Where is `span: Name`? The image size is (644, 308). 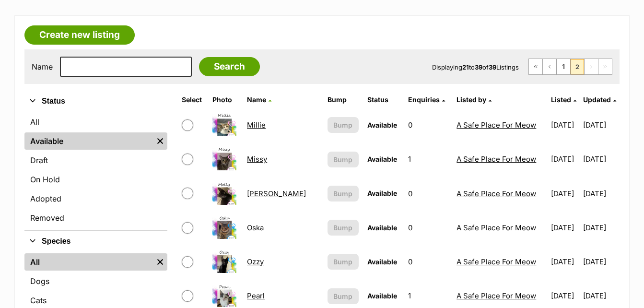 span: Name is located at coordinates (256, 99).